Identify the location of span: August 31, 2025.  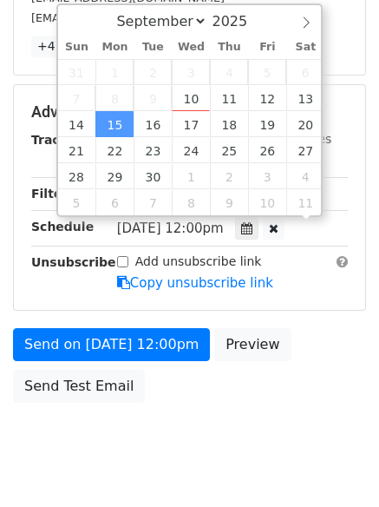
(77, 72).